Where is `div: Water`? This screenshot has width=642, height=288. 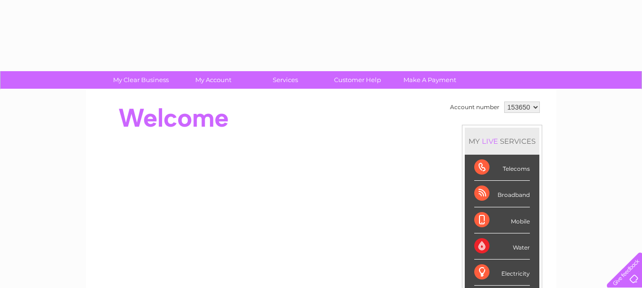
div: Water is located at coordinates (502, 247).